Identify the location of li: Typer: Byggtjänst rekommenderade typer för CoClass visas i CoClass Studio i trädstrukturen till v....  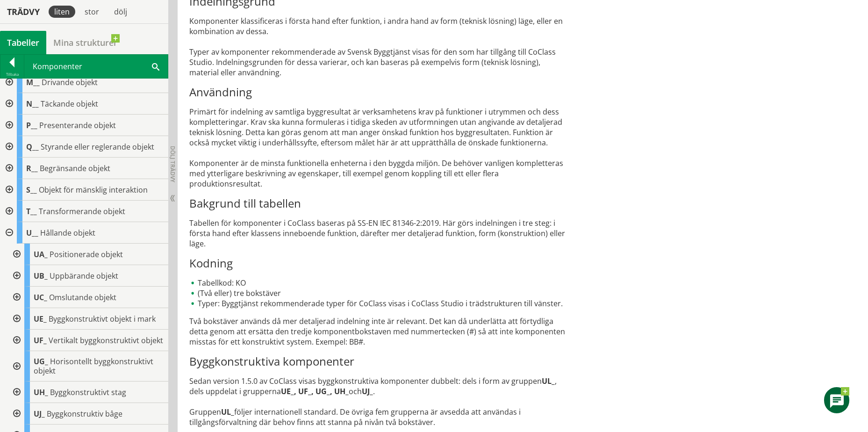
(378, 304).